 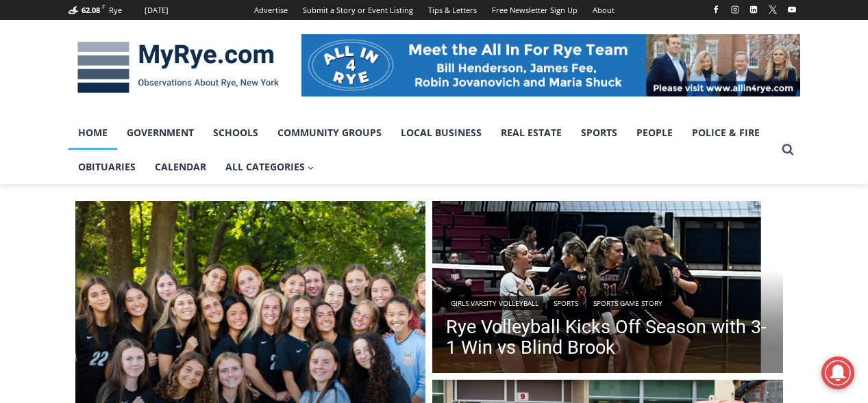 I want to click on a: All in for Rye, so click(x=551, y=65).